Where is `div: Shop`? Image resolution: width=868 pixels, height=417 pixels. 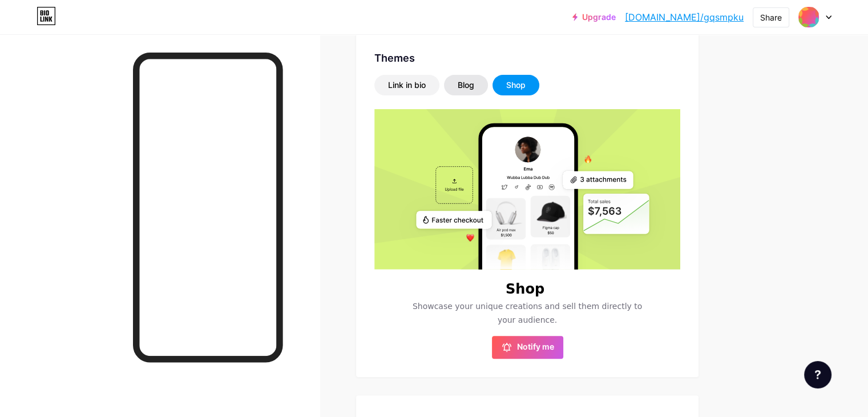
div: Shop is located at coordinates (516, 85).